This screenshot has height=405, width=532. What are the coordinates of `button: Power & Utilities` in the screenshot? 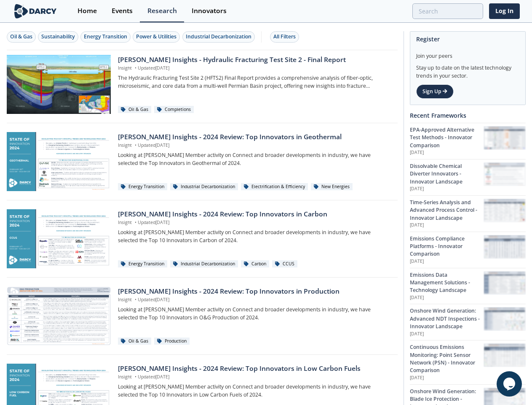 It's located at (156, 37).